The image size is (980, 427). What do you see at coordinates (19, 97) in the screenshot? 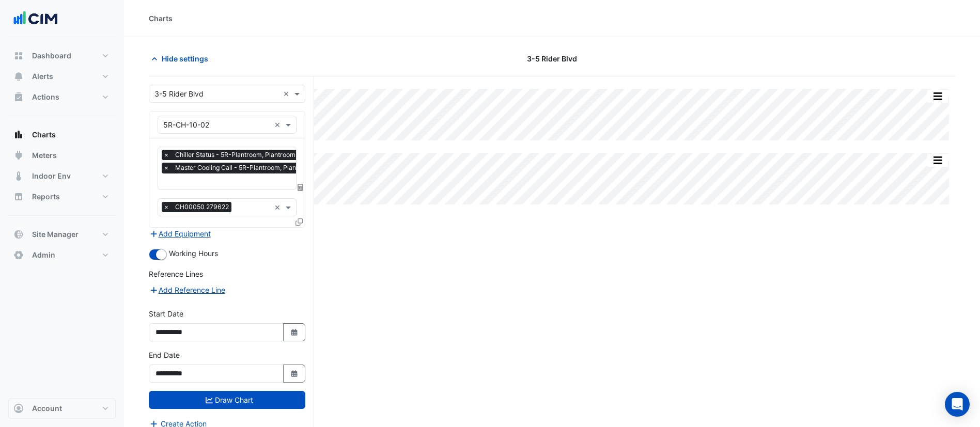
I see `app-icon: Actions` at bounding box center [19, 97].